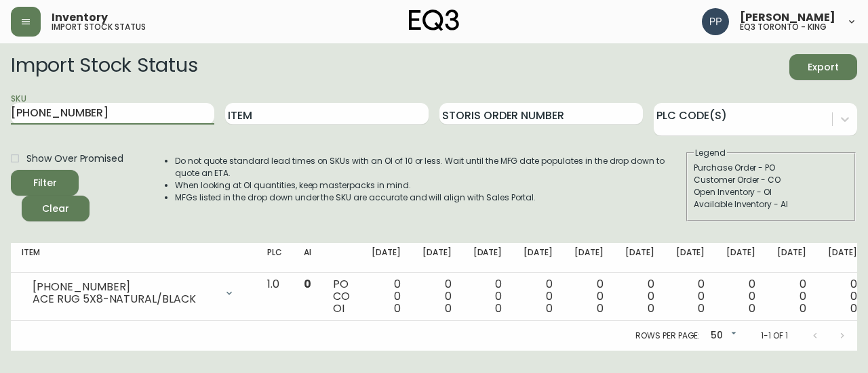 The height and width of the screenshot is (373, 868). I want to click on div: Sage Round Coffee Table - Small, so click(126, 26).